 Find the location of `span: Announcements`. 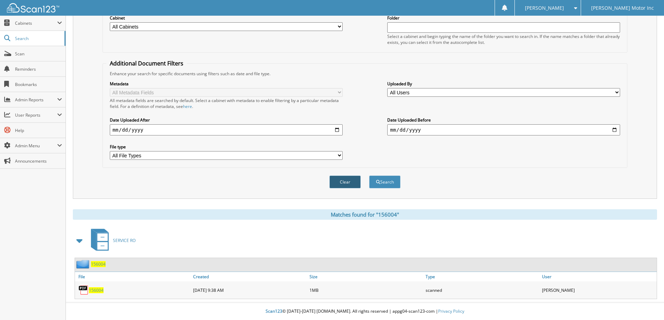

span: Announcements is located at coordinates (38, 161).